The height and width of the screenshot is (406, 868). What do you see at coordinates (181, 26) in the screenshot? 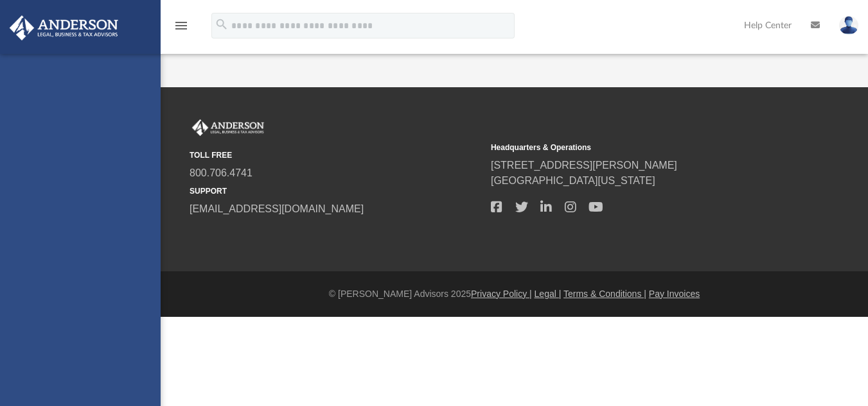
I see `i: menu` at bounding box center [181, 26].